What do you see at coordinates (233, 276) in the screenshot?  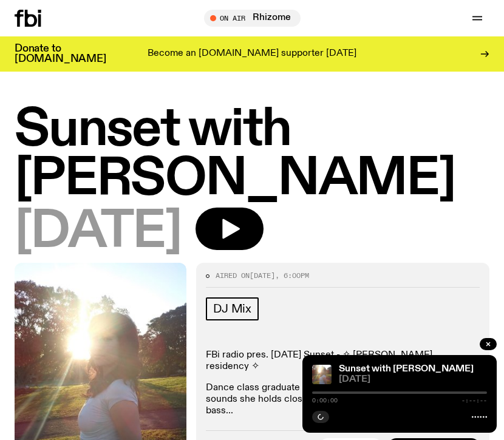 I see `span: Aired on` at bounding box center [233, 276].